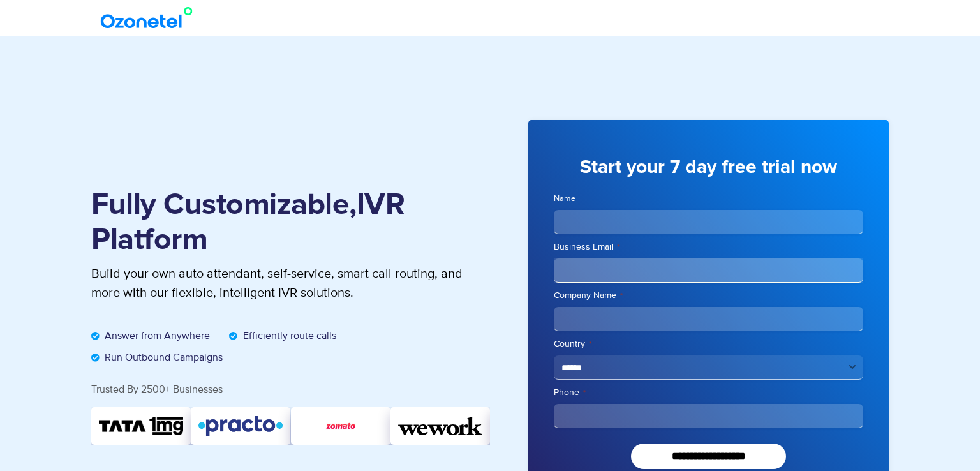 The image size is (980, 471). What do you see at coordinates (162, 358) in the screenshot?
I see `span: Run Outbound Campaigns` at bounding box center [162, 358].